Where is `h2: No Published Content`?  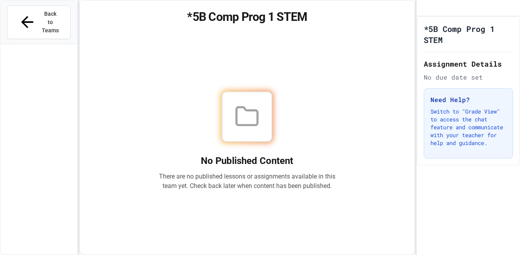
h2: No Published Content is located at coordinates (247, 161).